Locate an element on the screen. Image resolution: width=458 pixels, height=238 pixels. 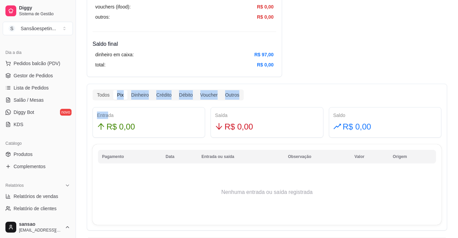
div: Pix is located at coordinates (120, 95).